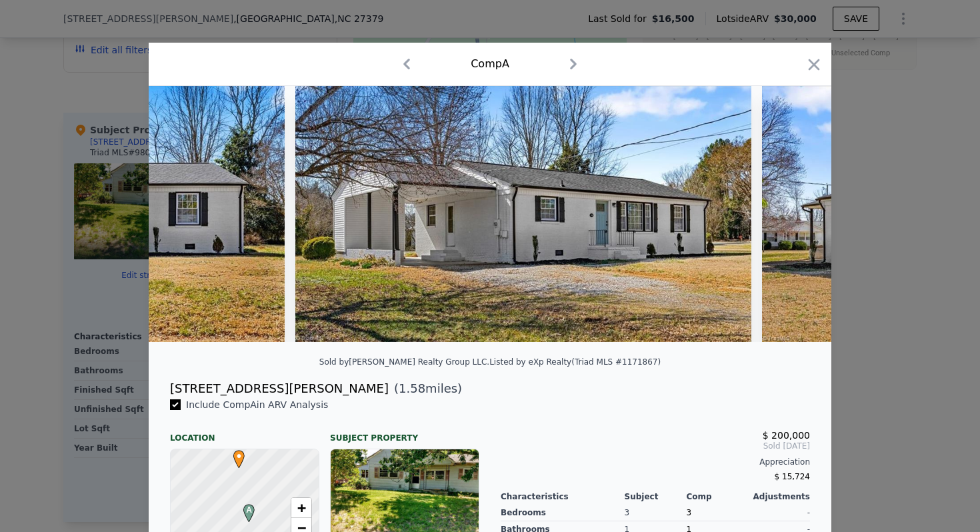 The height and width of the screenshot is (532, 980). What do you see at coordinates (248, 510) in the screenshot?
I see `span: A` at bounding box center [248, 510].